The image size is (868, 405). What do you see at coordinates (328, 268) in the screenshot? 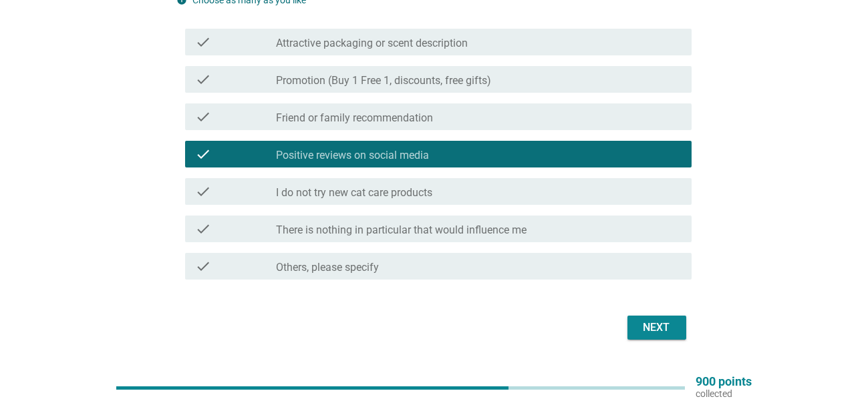
I see `label: Others, please specify` at bounding box center [328, 268].